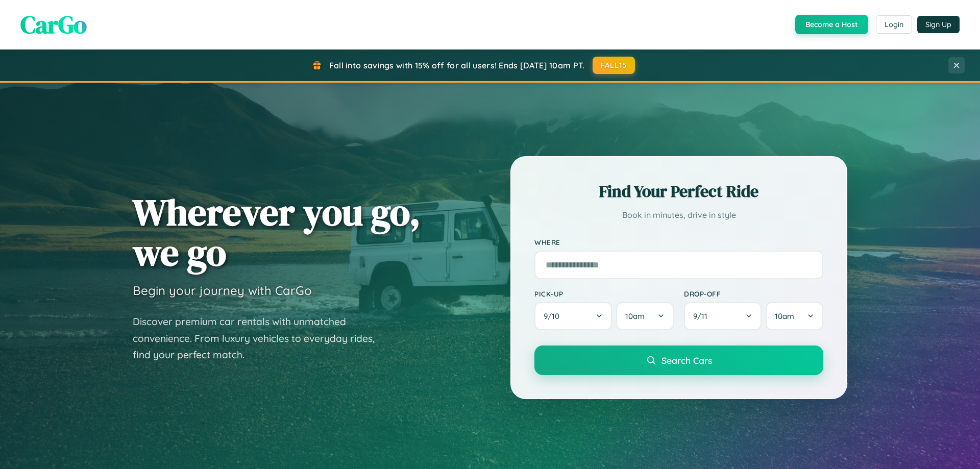 The image size is (980, 469). What do you see at coordinates (679, 215) in the screenshot?
I see `p: Book in minutes, drive in style` at bounding box center [679, 215].